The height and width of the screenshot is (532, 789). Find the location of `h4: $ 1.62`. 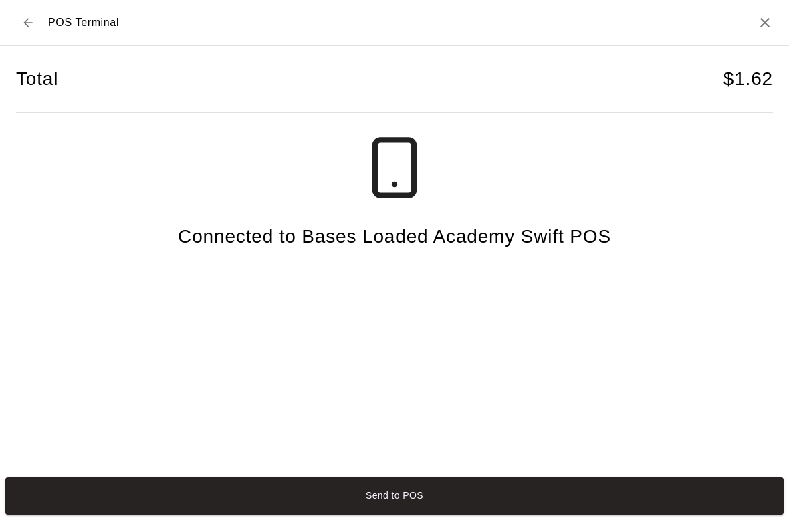

h4: $ 1.62 is located at coordinates (748, 78).